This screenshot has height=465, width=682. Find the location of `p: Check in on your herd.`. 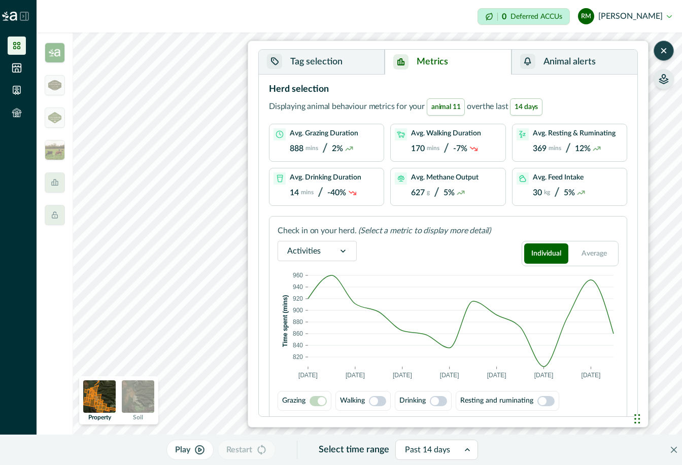

p: Check in on your herd. is located at coordinates (317, 231).